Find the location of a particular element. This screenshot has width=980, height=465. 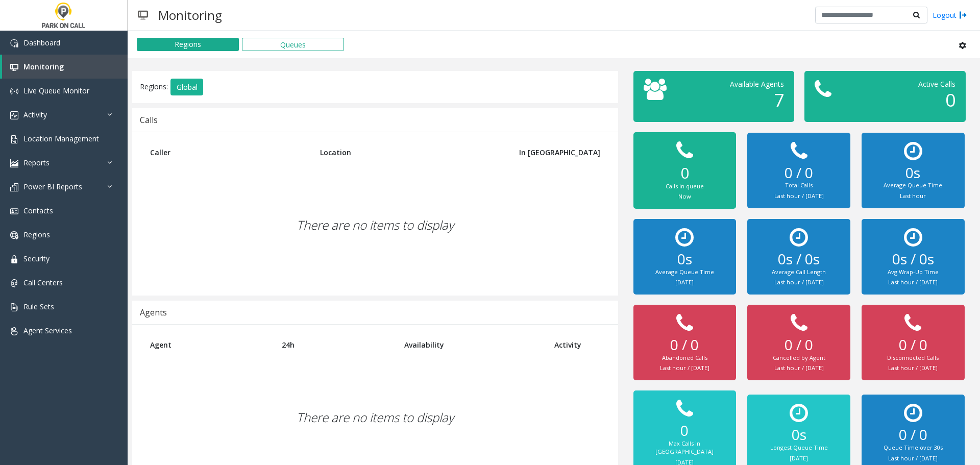

span: Activity is located at coordinates (35, 114).